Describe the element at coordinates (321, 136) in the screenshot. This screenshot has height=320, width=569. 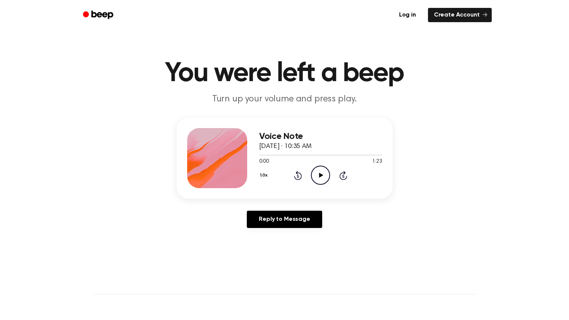
I see `h3: Voice Note` at that location.